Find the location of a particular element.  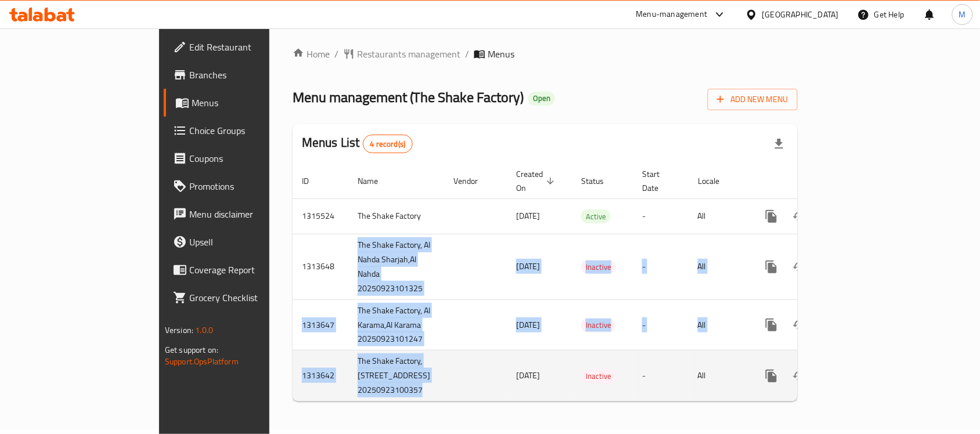

button: Add New Menu is located at coordinates (752, 99).